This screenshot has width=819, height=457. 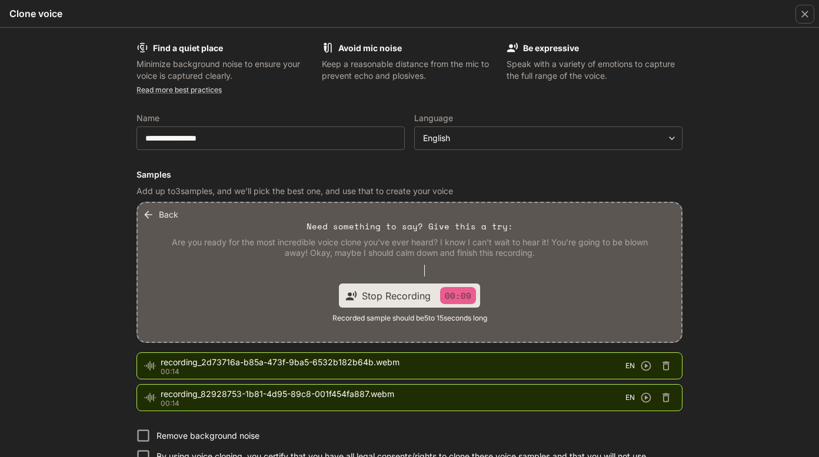 I want to click on span: recording_82928753-1b81-4d95-89c8-001f454fa887.webm, so click(x=393, y=394).